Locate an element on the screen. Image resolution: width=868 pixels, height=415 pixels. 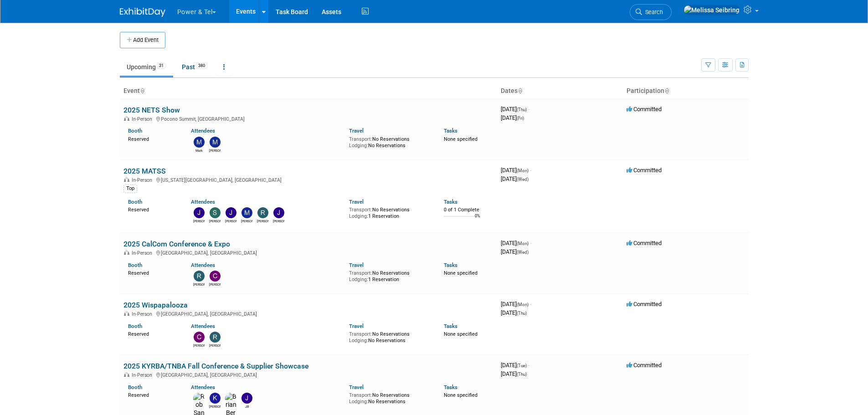
span: (Fri) is located at coordinates (521, 118).